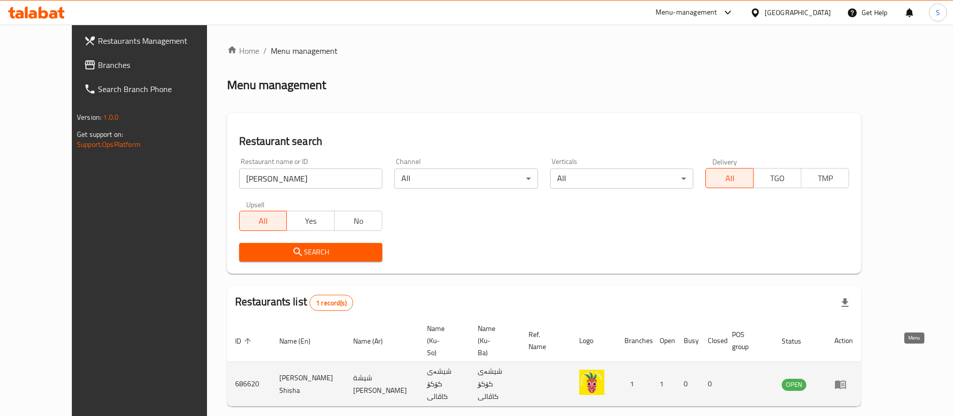 The height and width of the screenshot is (416, 953). What do you see at coordinates (798, 341) in the screenshot?
I see `span: Status` at bounding box center [798, 341].